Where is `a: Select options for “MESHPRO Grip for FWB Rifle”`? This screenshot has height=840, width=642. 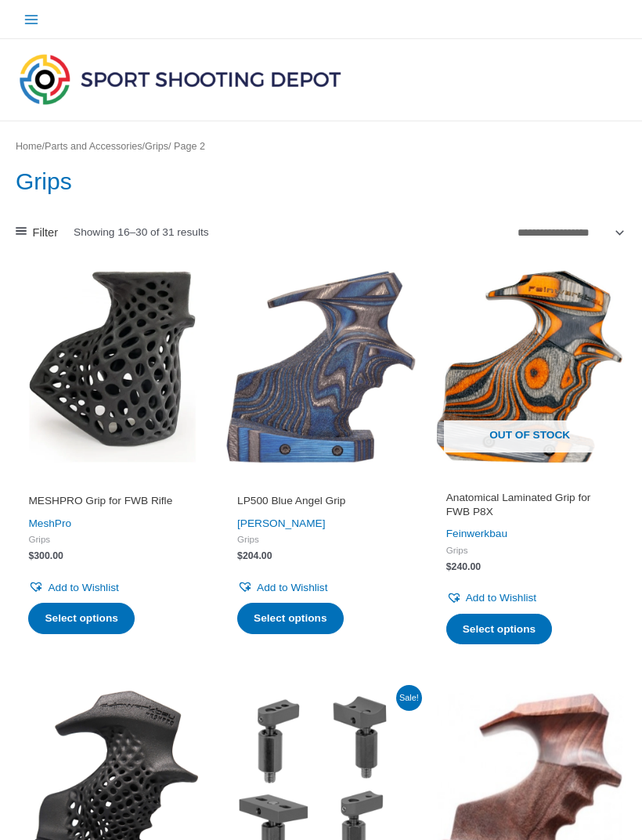
a: Select options for “MESHPRO Grip for FWB Rifle” is located at coordinates (80, 619).